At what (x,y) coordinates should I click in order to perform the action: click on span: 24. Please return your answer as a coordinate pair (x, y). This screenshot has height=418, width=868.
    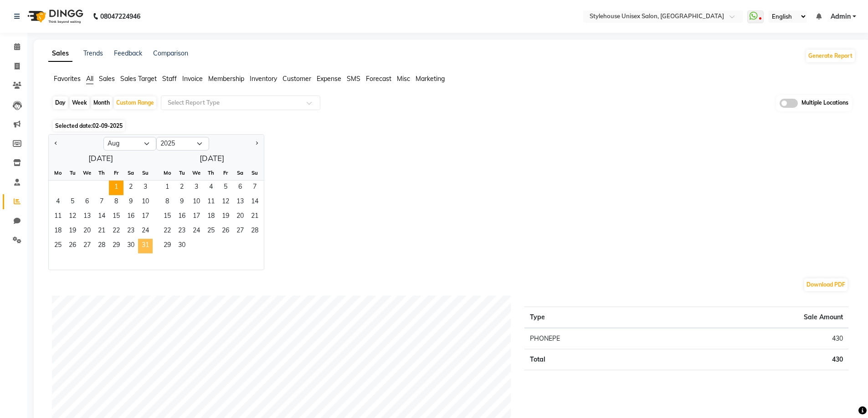
    Looking at the image, I should click on (196, 232).